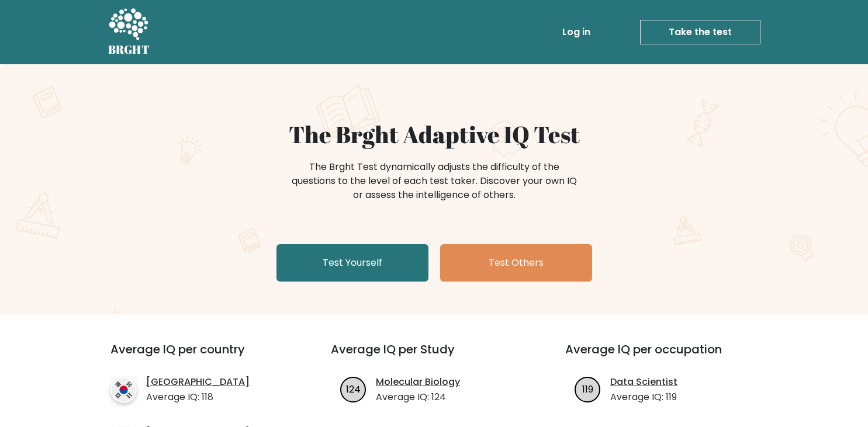 Image resolution: width=868 pixels, height=427 pixels. Describe the element at coordinates (418, 382) in the screenshot. I see `a: Molecular Biology` at that location.